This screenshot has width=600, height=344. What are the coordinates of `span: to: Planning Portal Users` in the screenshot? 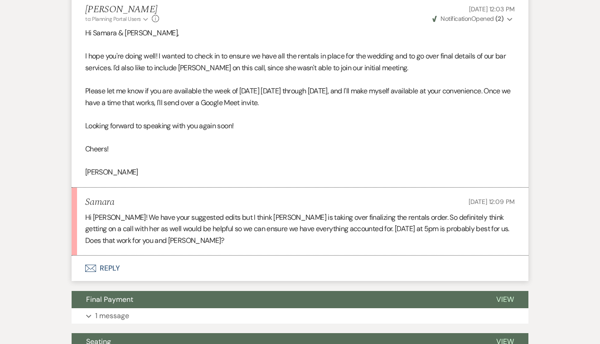 It's located at (113, 19).